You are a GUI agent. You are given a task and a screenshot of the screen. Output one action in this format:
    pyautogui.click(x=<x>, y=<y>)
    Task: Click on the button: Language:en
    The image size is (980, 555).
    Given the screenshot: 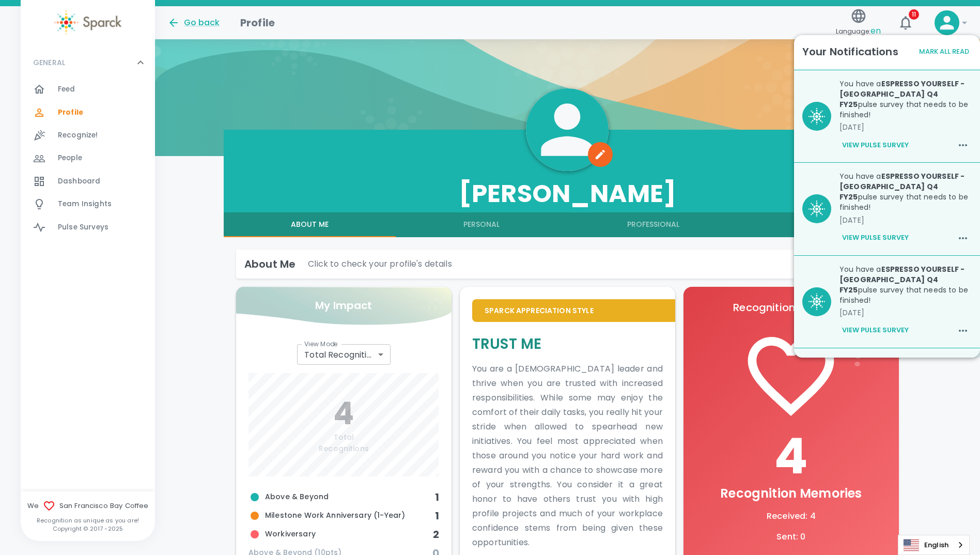 What is the action you would take?
    pyautogui.click(x=858, y=23)
    